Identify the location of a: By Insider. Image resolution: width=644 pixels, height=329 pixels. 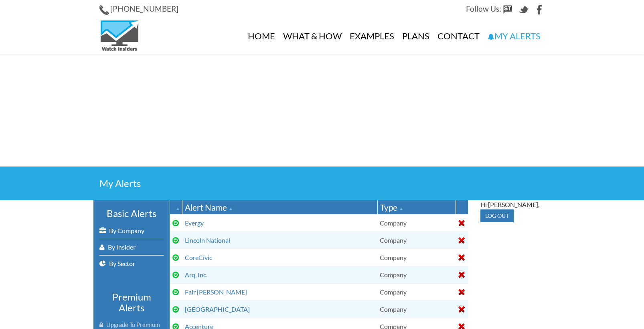
(131, 247).